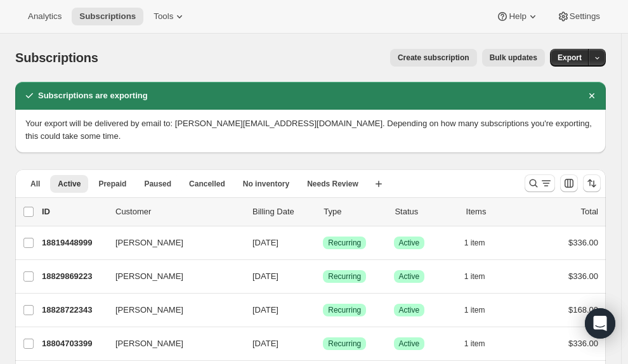 Image resolution: width=628 pixels, height=364 pixels. Describe the element at coordinates (583, 310) in the screenshot. I see `span: $168.00` at that location.